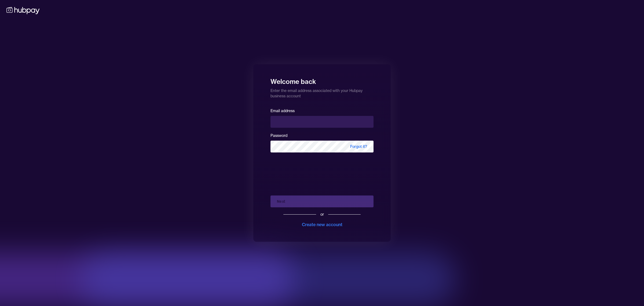 The height and width of the screenshot is (306, 644). Describe the element at coordinates (322, 225) in the screenshot. I see `div: Create new account` at that location.